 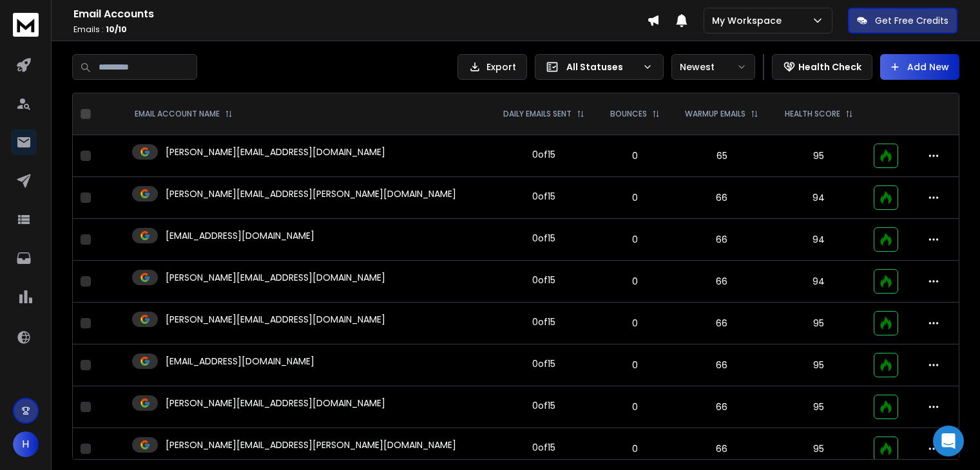 I want to click on h1: Email Accounts, so click(x=360, y=14).